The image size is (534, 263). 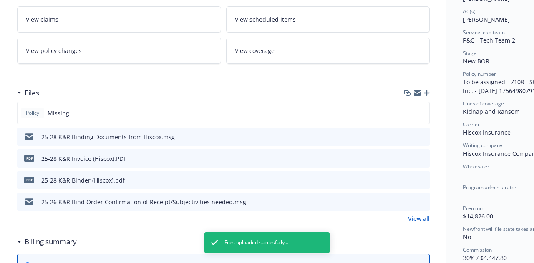 I want to click on div: 25-28 K&R Binder (Hiscox).pdf, so click(x=83, y=180).